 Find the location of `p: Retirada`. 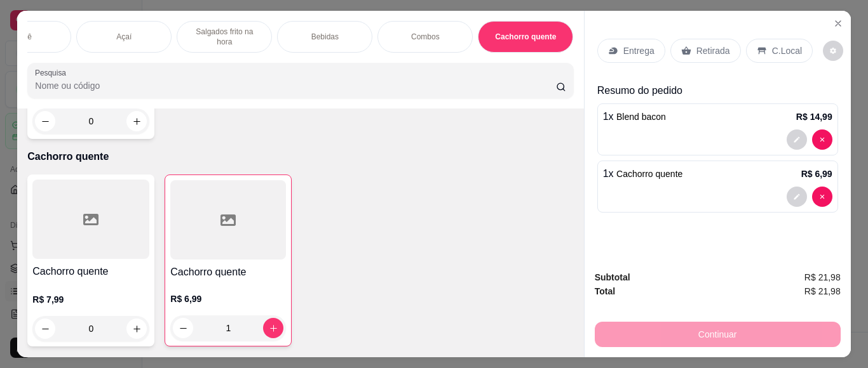

p: Retirada is located at coordinates (713, 51).